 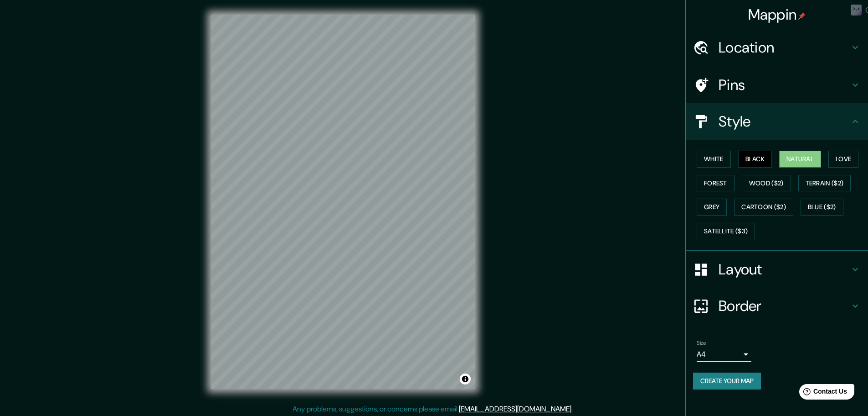 What do you see at coordinates (726, 231) in the screenshot?
I see `button: Satellite ($3)` at bounding box center [726, 231].